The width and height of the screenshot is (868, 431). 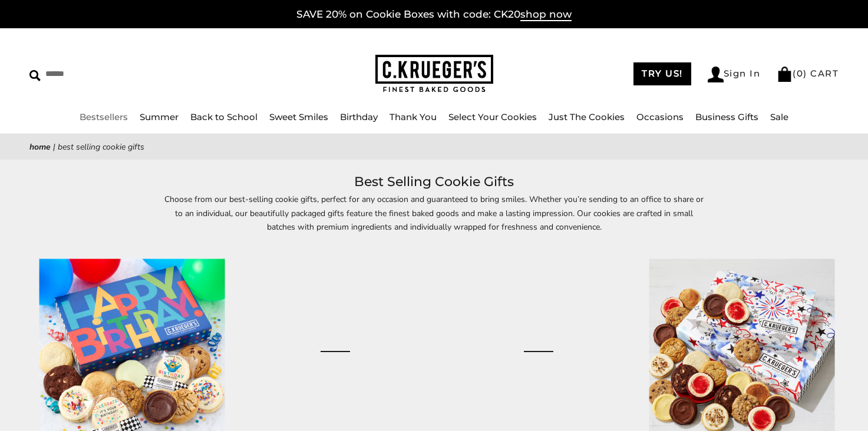 I want to click on a: Select Your Cookies, so click(x=492, y=116).